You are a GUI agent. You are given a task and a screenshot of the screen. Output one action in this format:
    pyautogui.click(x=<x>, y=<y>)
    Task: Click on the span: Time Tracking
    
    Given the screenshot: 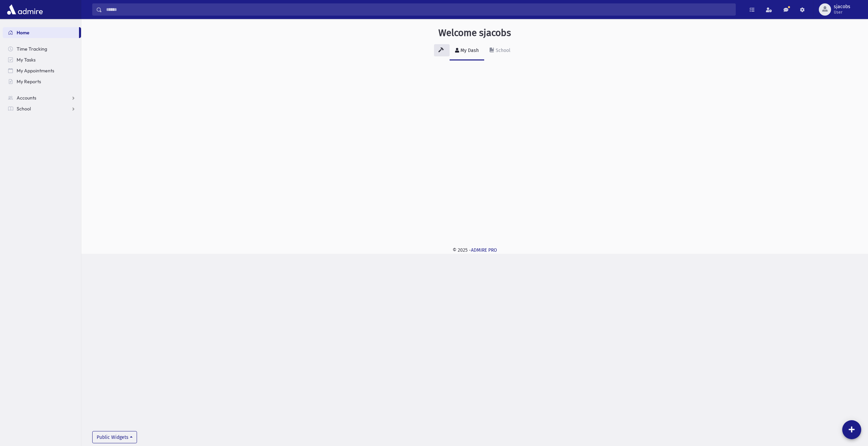 What is the action you would take?
    pyautogui.click(x=32, y=49)
    